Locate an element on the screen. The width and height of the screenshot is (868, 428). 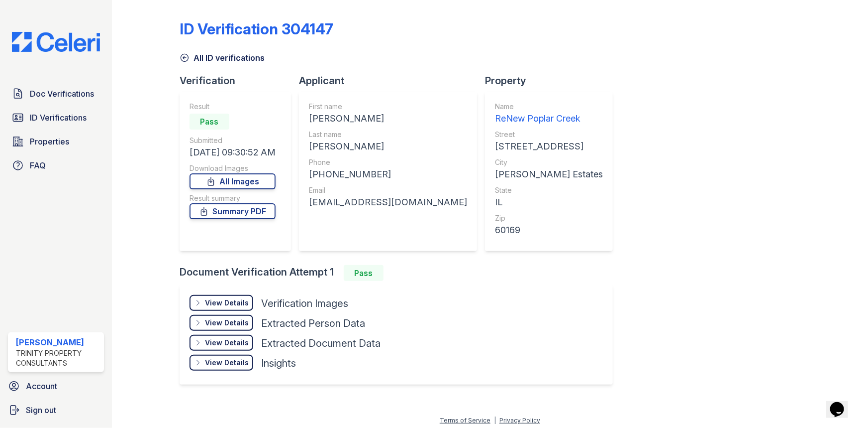
span: Properties is located at coordinates (49, 142).